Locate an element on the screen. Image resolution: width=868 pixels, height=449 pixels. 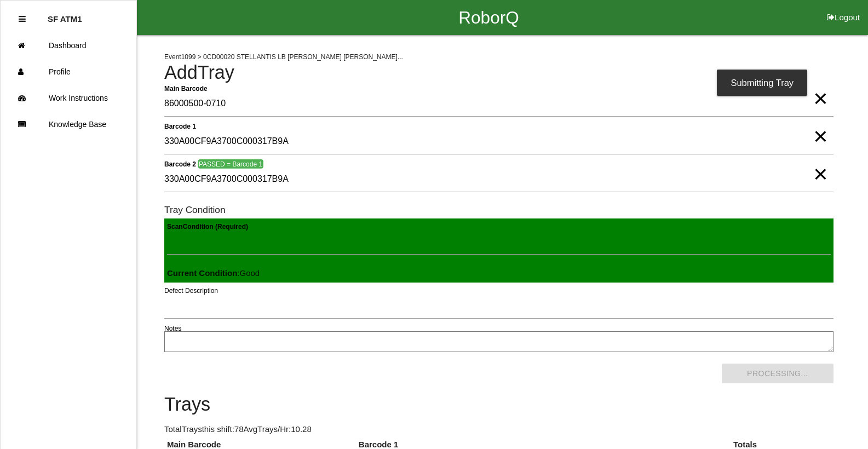
a: Dashboard is located at coordinates (68, 45).